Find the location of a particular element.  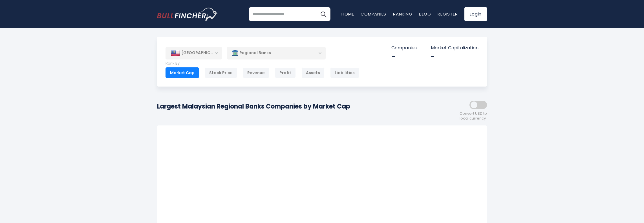

a: Go to homepage is located at coordinates (187, 14).